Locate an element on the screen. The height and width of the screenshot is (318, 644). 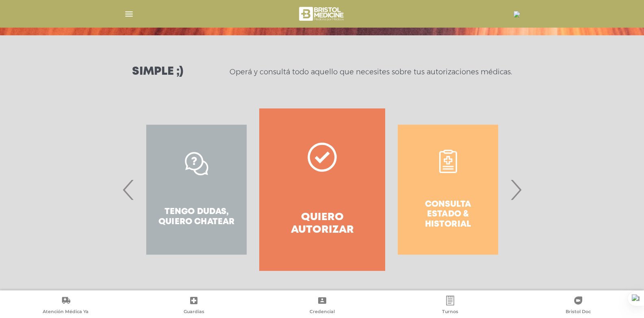
a: Credencial is located at coordinates (321, 306).